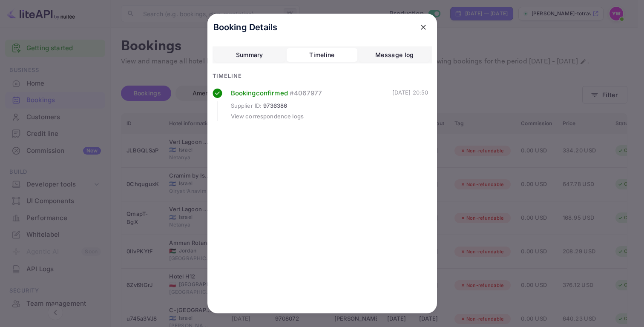 This screenshot has width=644, height=327. Describe the element at coordinates (275, 106) in the screenshot. I see `span: 9736386` at that location.